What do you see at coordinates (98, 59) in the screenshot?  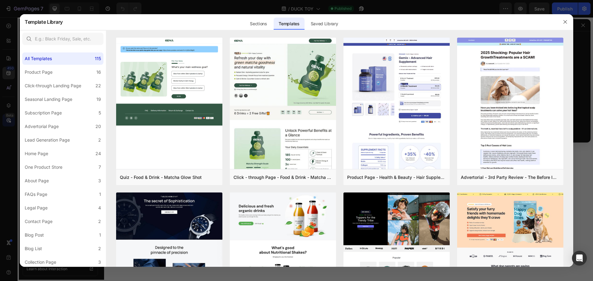 I see `div: 115` at bounding box center [98, 59].